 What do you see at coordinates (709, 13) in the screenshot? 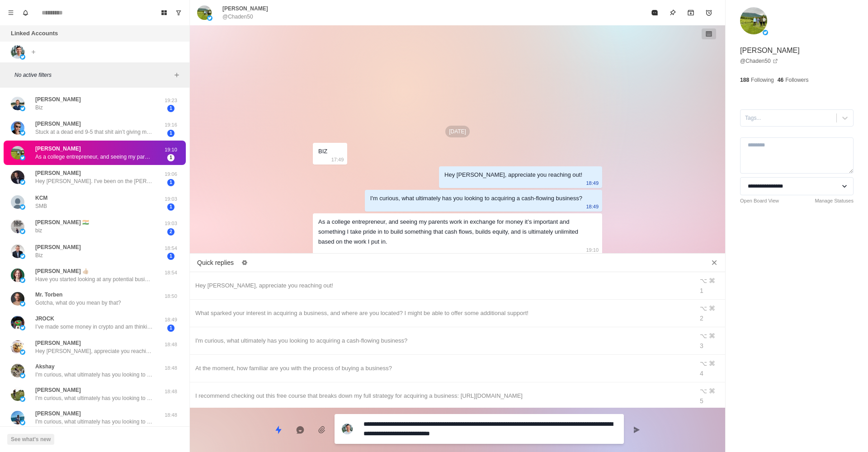
I see `button: Add reminder` at bounding box center [709, 13].